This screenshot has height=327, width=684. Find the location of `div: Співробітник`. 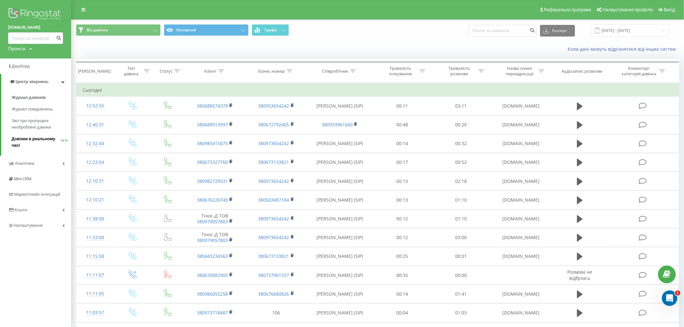

div: Співробітник is located at coordinates (335, 71).